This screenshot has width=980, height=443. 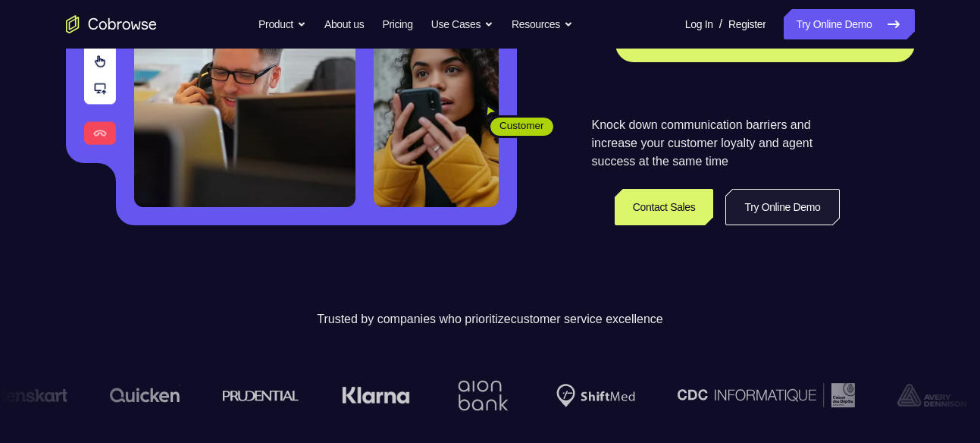 I want to click on button: Product, so click(x=282, y=24).